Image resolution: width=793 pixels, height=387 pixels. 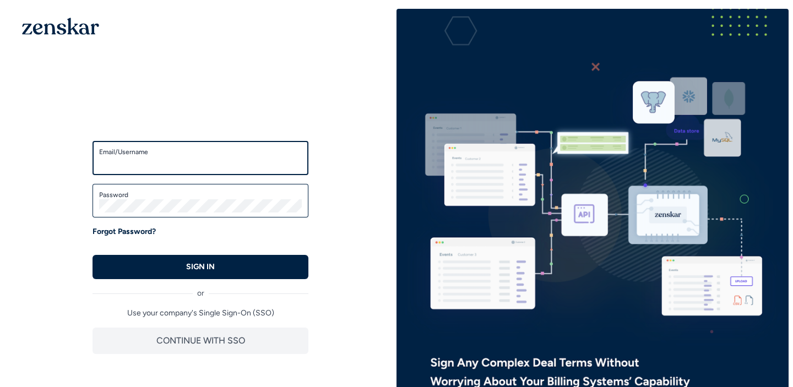 What do you see at coordinates (201, 267) in the screenshot?
I see `p: SIGN IN` at bounding box center [201, 267].